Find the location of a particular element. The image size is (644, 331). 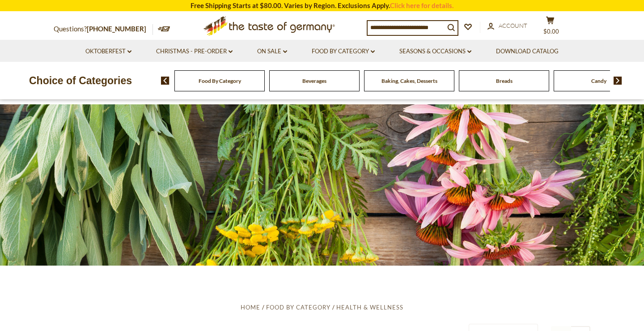

button: $0.00 is located at coordinates (550, 27).